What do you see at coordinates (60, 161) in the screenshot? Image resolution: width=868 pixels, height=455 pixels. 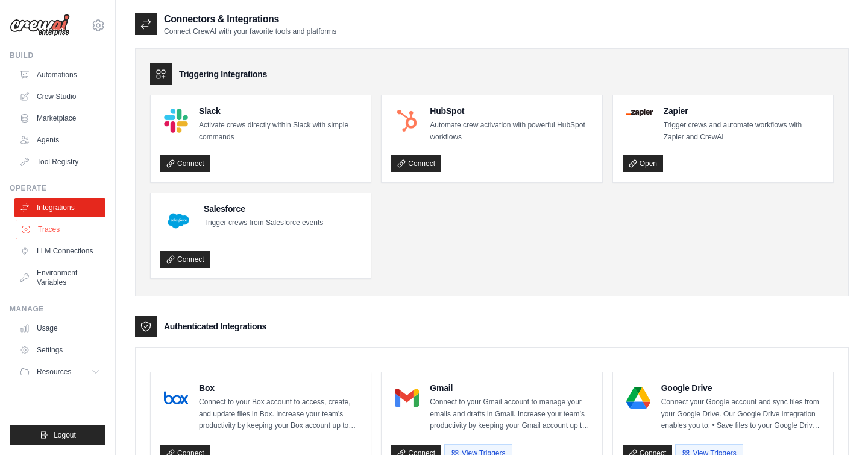 I see `a: Tool Registry` at bounding box center [60, 161].